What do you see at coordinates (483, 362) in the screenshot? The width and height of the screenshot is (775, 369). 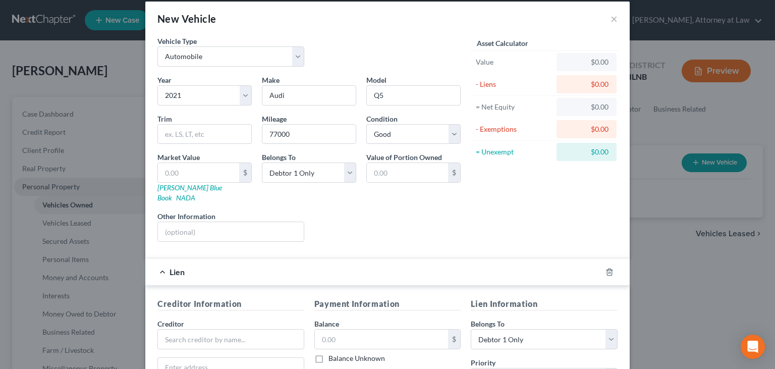 I see `span: Priority` at bounding box center [483, 362].